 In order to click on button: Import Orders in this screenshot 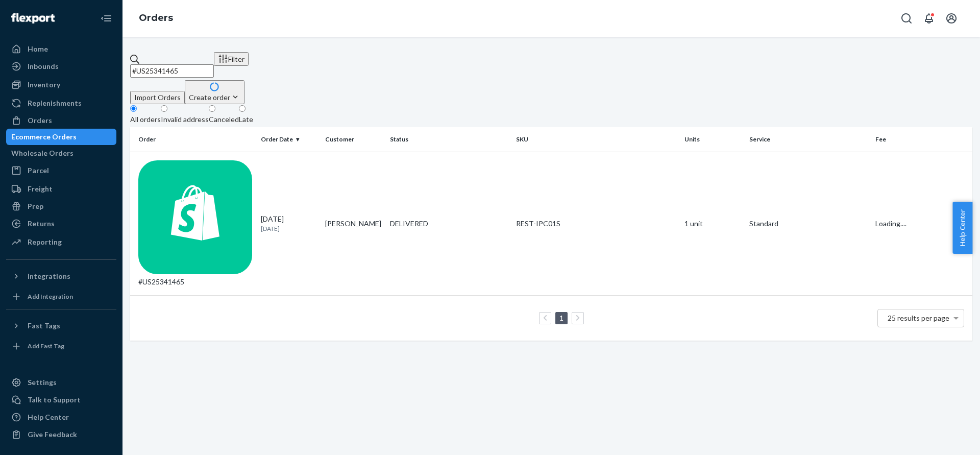, I will do `click(157, 98)`.